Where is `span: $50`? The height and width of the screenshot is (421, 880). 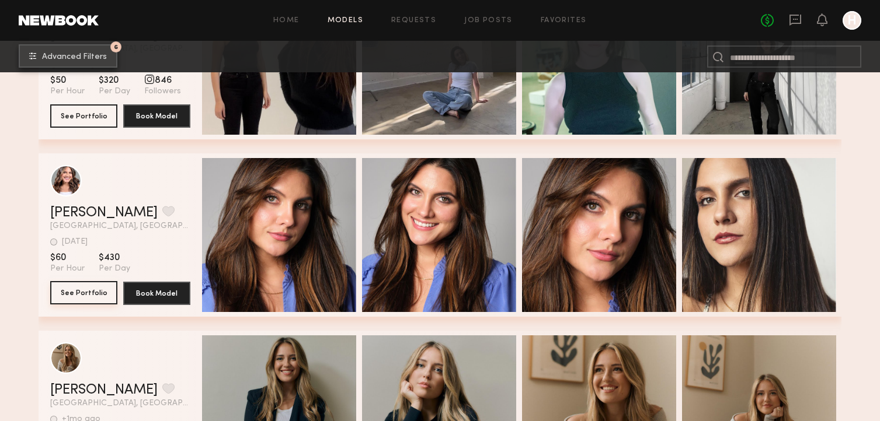 span: $50 is located at coordinates (67, 81).